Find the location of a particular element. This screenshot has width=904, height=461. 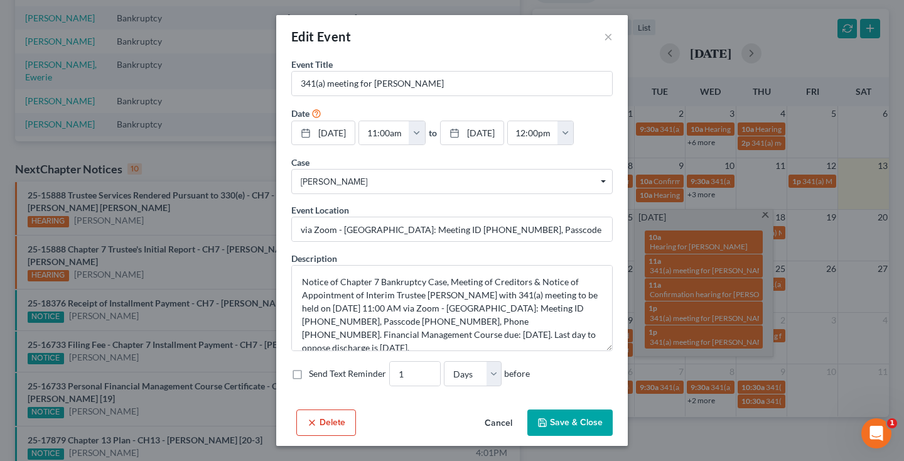

button: Delete is located at coordinates (326, 423).